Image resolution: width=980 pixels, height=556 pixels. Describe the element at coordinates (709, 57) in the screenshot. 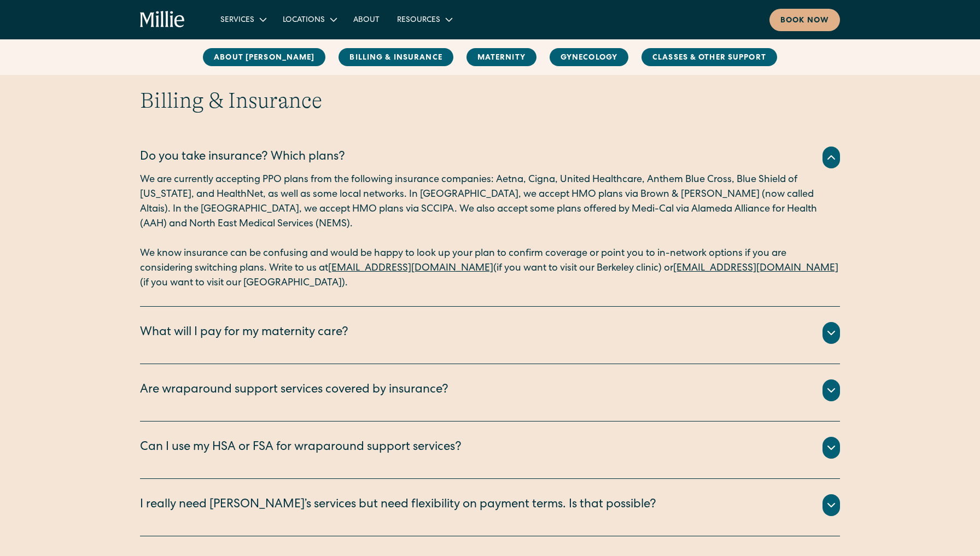

I see `a: Classes & Other Support` at that location.